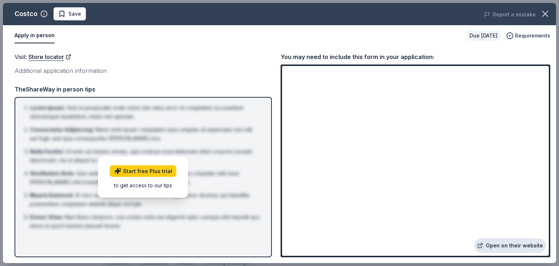 Image resolution: width=559 pixels, height=266 pixels. What do you see at coordinates (47, 151) in the screenshot?
I see `span: Nulla Facilisi :` at bounding box center [47, 151].